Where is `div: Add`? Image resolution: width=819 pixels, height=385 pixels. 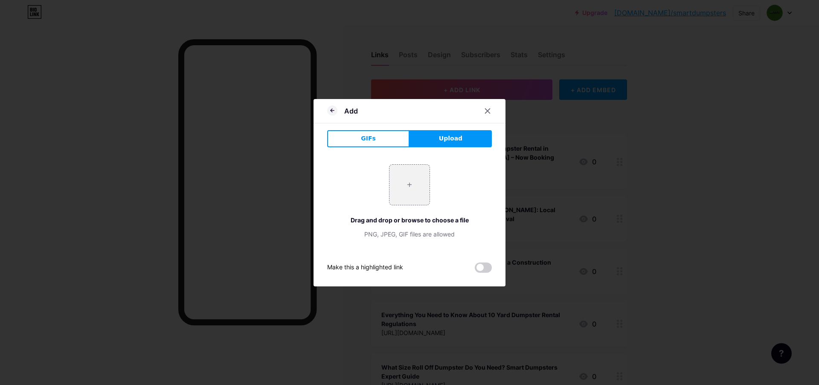
div: Add is located at coordinates (351, 111).